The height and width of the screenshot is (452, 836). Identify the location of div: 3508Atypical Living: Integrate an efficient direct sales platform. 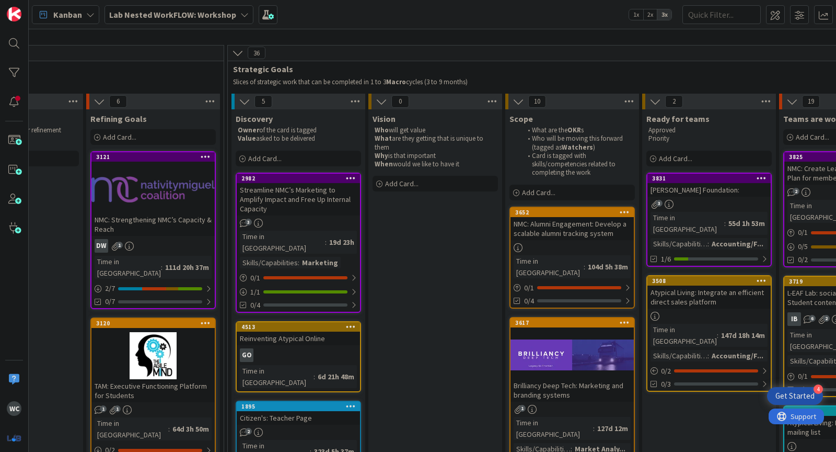
(709, 292).